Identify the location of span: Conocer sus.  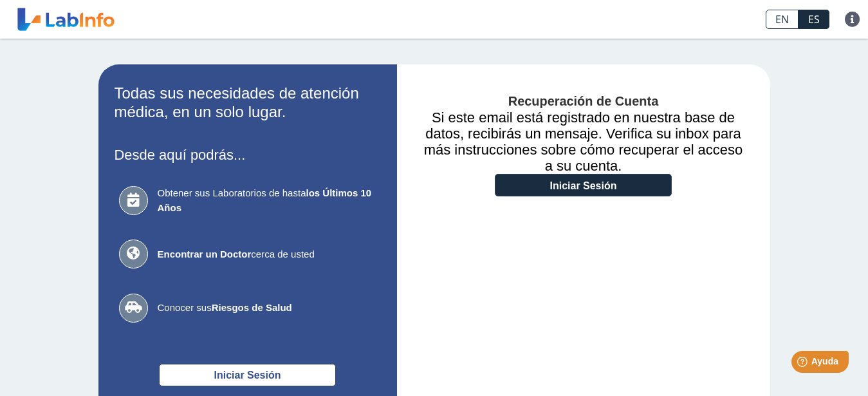
(267, 308).